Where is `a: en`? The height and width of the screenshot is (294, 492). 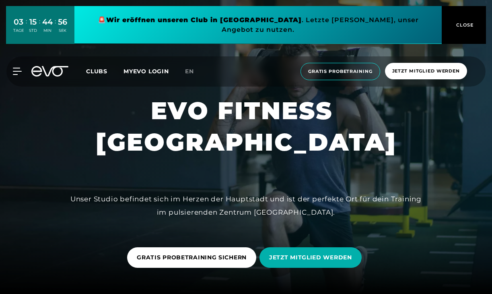
a: en is located at coordinates (194, 71).